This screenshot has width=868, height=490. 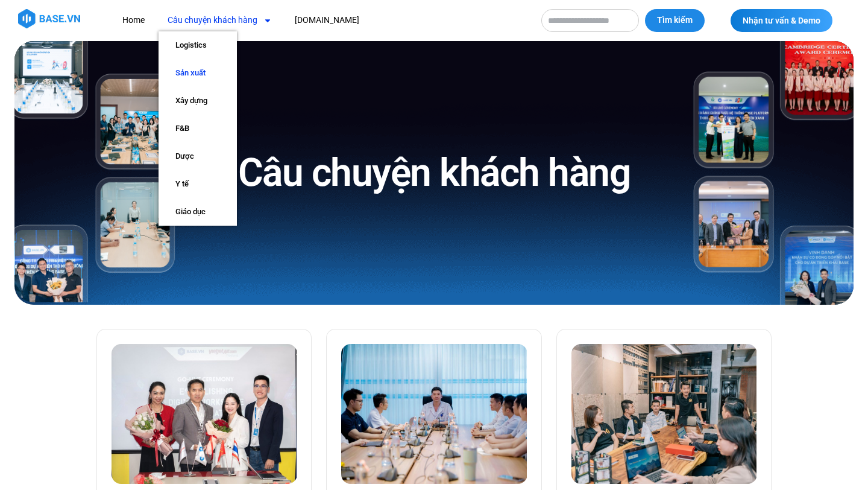 What do you see at coordinates (198, 129) in the screenshot?
I see `a: F&B` at bounding box center [198, 129].